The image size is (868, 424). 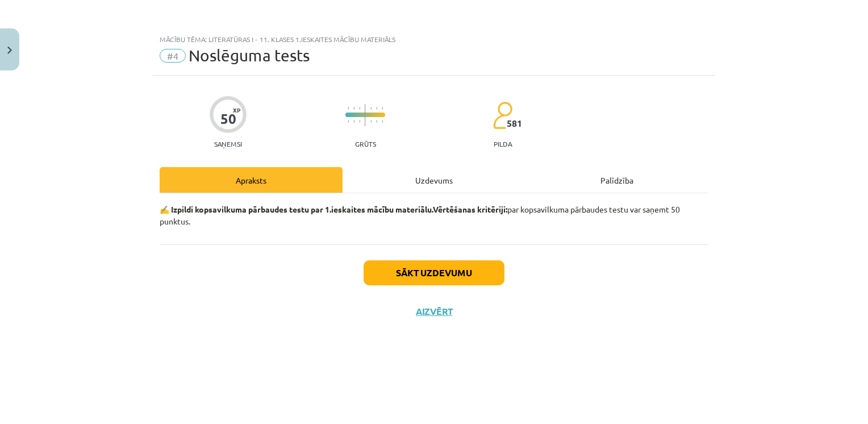 I want to click on strong: Vērtēšanas kritēriji:, so click(x=470, y=209).